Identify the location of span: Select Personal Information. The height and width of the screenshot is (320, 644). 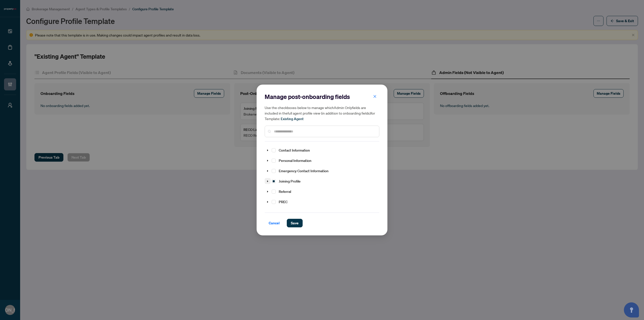
(273, 161).